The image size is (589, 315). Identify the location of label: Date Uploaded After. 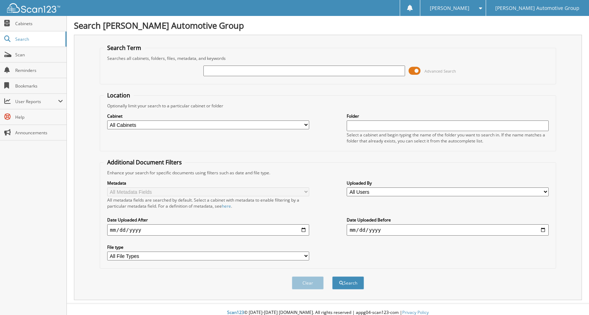
(208, 219).